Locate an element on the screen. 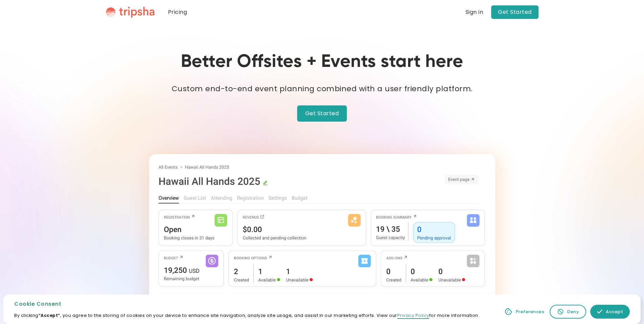 The width and height of the screenshot is (644, 324). a: Sign in is located at coordinates (475, 12).